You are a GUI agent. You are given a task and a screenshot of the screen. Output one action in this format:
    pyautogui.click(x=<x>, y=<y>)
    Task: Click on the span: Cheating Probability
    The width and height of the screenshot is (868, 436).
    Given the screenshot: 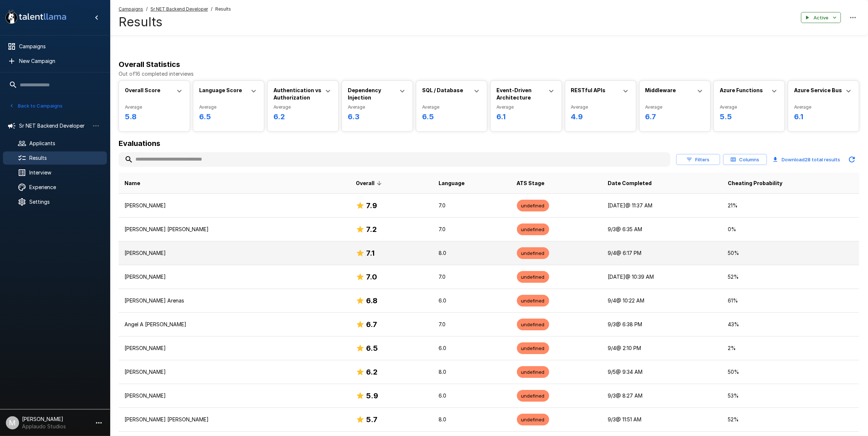 What is the action you would take?
    pyautogui.click(x=755, y=183)
    